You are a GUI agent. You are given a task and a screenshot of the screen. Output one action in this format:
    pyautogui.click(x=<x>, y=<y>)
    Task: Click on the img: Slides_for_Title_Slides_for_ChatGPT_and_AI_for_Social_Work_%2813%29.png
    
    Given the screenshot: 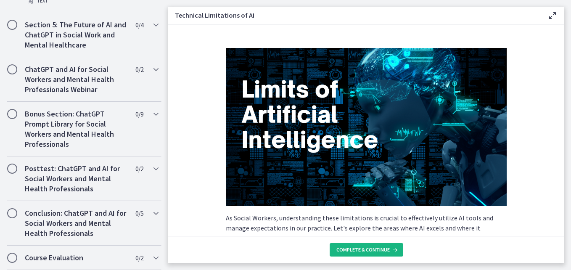 What is the action you would take?
    pyautogui.click(x=366, y=127)
    